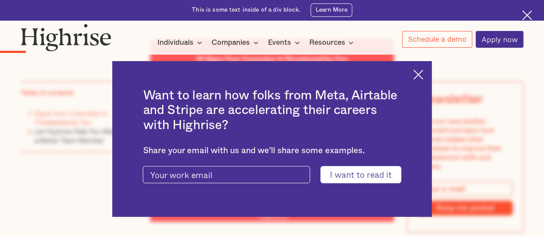 Image resolution: width=544 pixels, height=237 pixels. What do you see at coordinates (66, 37) in the screenshot?
I see `img: Highrise logo` at bounding box center [66, 37].